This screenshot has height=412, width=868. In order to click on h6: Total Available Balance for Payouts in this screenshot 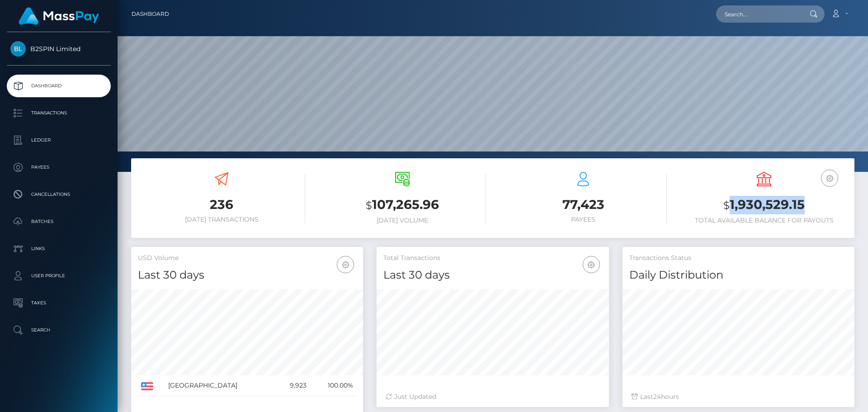, I will do `click(764, 220)`.